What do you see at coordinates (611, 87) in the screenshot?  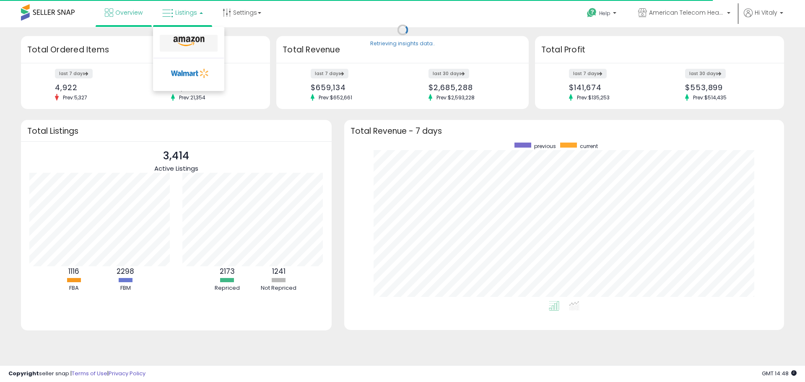 I see `div: $141,674` at bounding box center [611, 87].